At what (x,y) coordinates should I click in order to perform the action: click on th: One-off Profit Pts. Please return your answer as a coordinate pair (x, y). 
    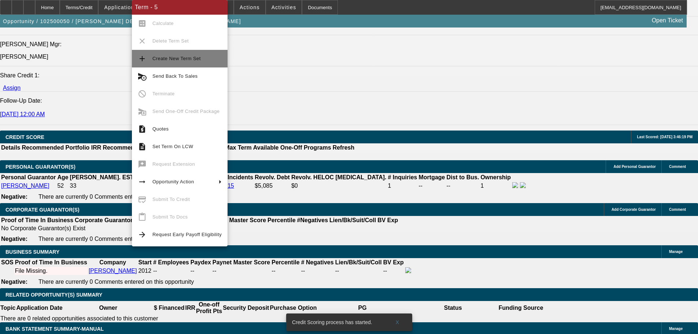
    Looking at the image, I should click on (209, 308).